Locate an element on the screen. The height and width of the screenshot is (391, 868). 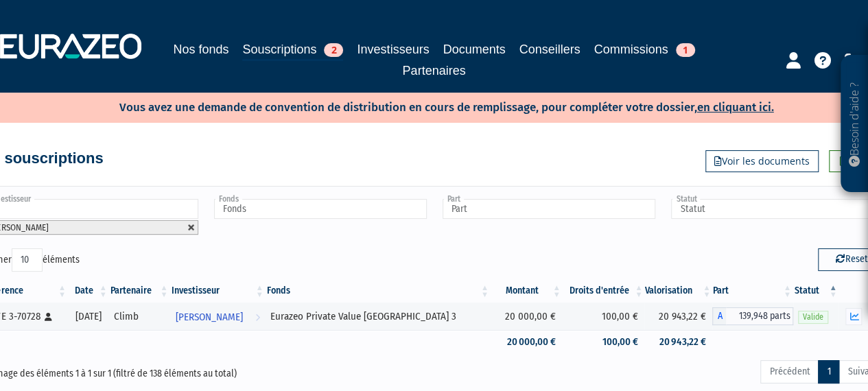
a: Documents is located at coordinates (474, 49).